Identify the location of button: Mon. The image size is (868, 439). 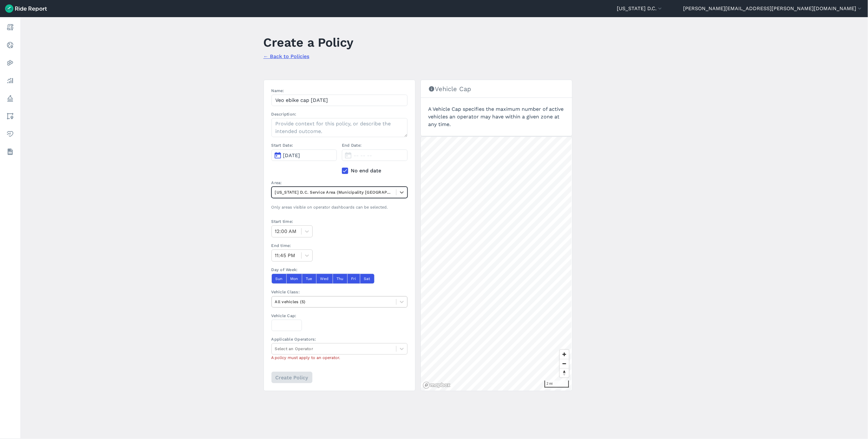
(294, 279).